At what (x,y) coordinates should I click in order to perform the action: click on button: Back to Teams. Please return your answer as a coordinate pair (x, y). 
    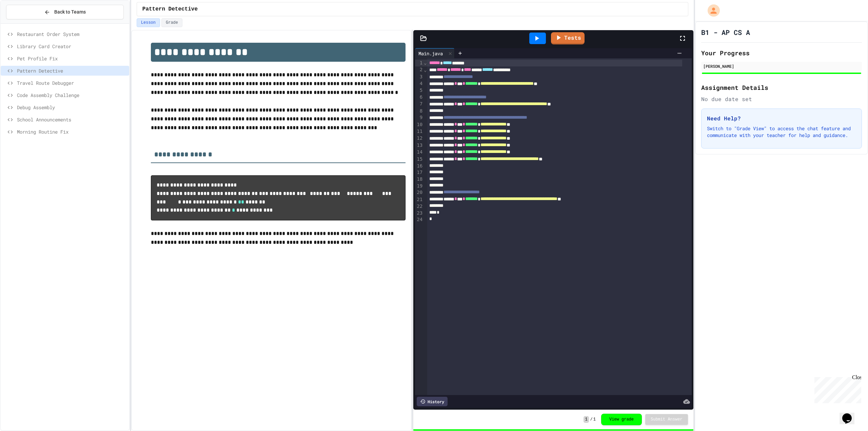
    Looking at the image, I should click on (65, 12).